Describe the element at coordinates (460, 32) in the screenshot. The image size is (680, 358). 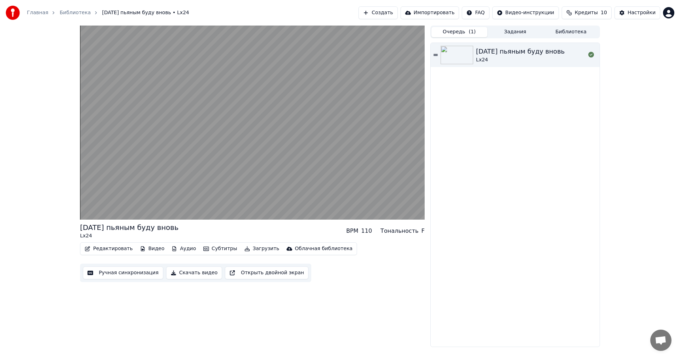
I see `button: Очередь` at that location.